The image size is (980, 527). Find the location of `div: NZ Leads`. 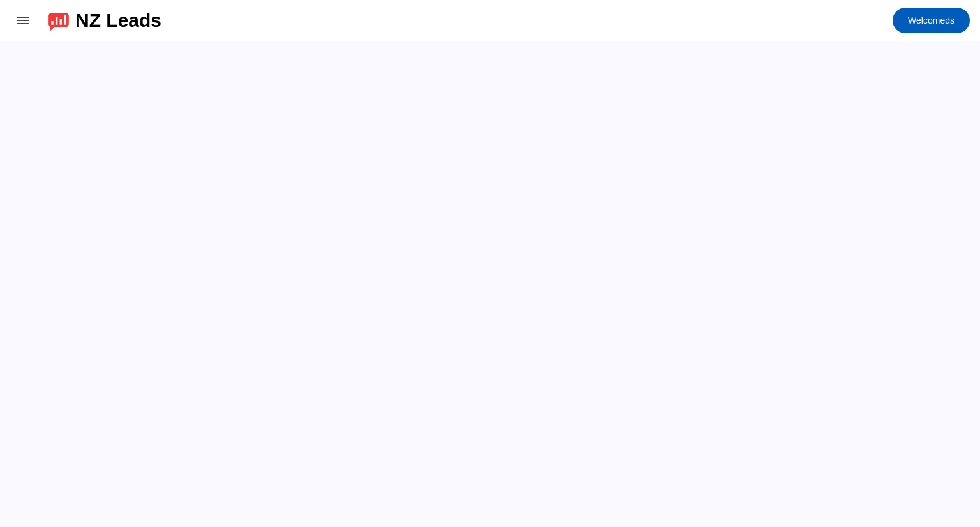

div: NZ Leads is located at coordinates (118, 21).